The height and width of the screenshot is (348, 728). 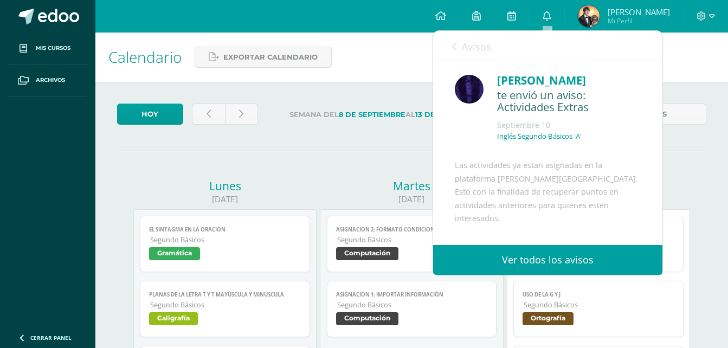 What do you see at coordinates (412, 229) in the screenshot?
I see `span: Asignación 2: Formato condicional` at bounding box center [412, 229].